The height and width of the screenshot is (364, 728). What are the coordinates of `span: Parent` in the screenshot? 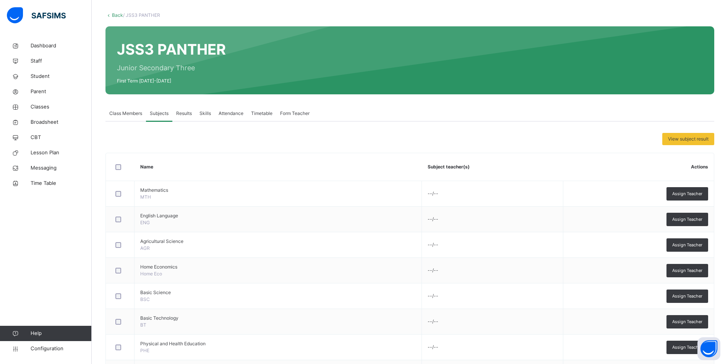 It's located at (61, 92).